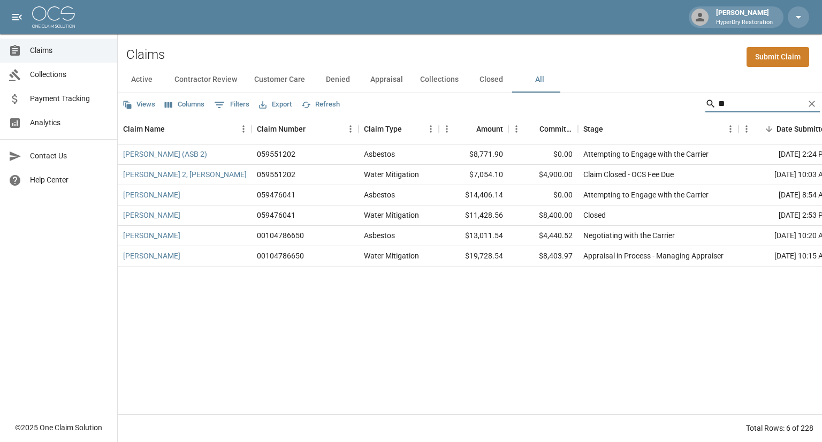 The image size is (822, 442). What do you see at coordinates (763, 105) in the screenshot?
I see `div: Search` at bounding box center [763, 105].